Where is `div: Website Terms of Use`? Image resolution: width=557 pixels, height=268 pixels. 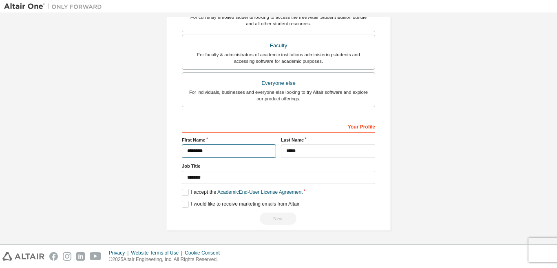
div: Website Terms of Use is located at coordinates (158, 253).